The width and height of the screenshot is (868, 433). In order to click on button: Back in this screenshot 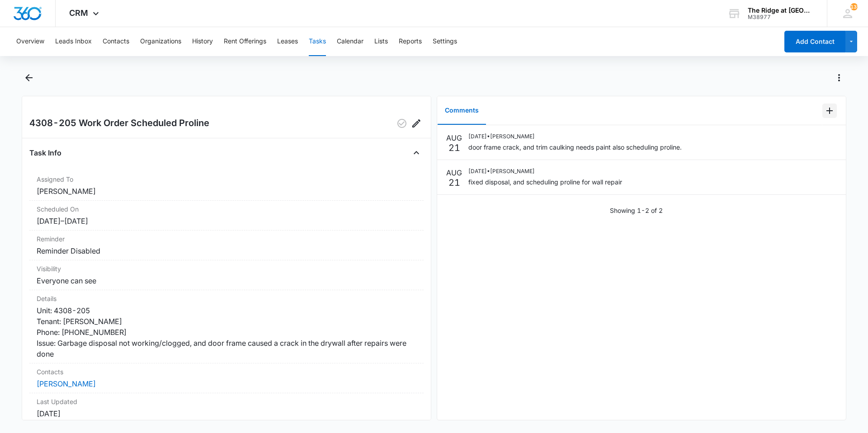, I will do `click(28, 78)`.